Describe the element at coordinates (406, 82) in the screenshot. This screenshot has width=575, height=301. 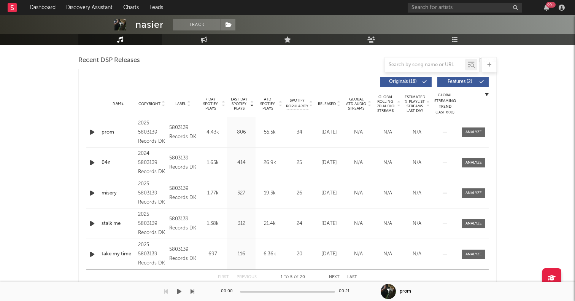
I see `button: Originals(18)` at that location.